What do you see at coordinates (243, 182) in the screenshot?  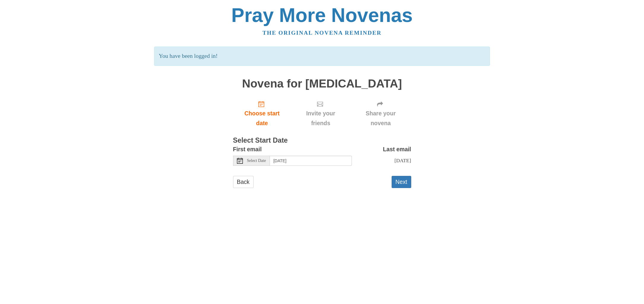 I see `a: Back` at bounding box center [243, 182].